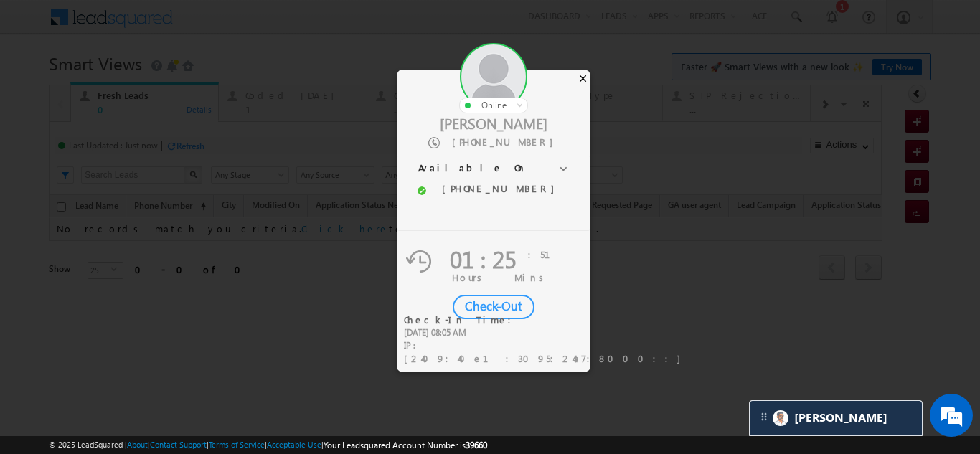  I want to click on span: Owner, so click(883, 226).